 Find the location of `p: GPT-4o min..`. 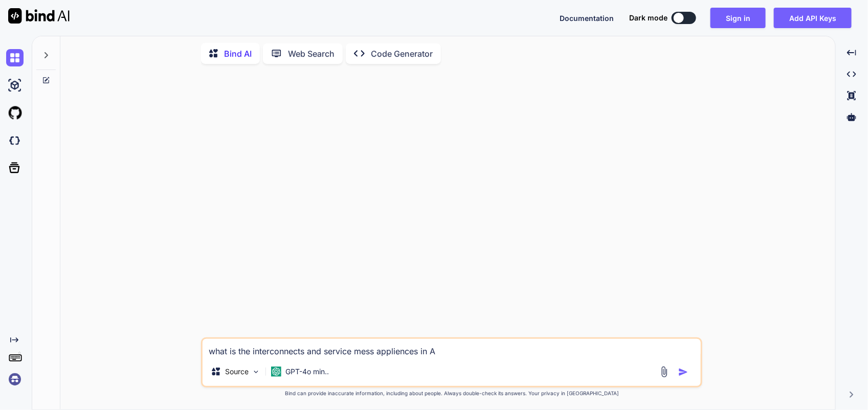

p: GPT-4o min.. is located at coordinates (307, 372).